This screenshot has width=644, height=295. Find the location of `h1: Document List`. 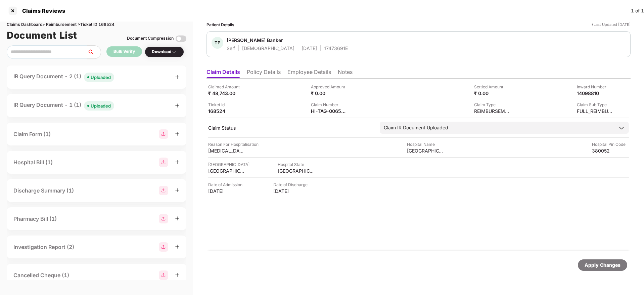

h1: Document List is located at coordinates (42, 35).